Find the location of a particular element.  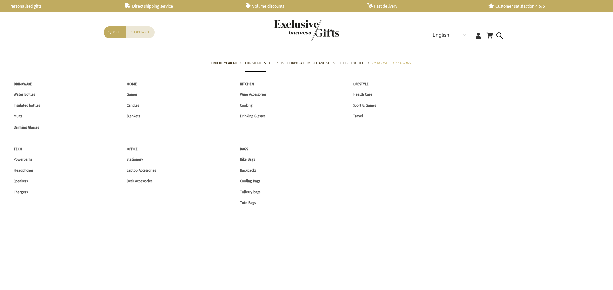

img: Exclusive Business gifts logo is located at coordinates (307, 30).